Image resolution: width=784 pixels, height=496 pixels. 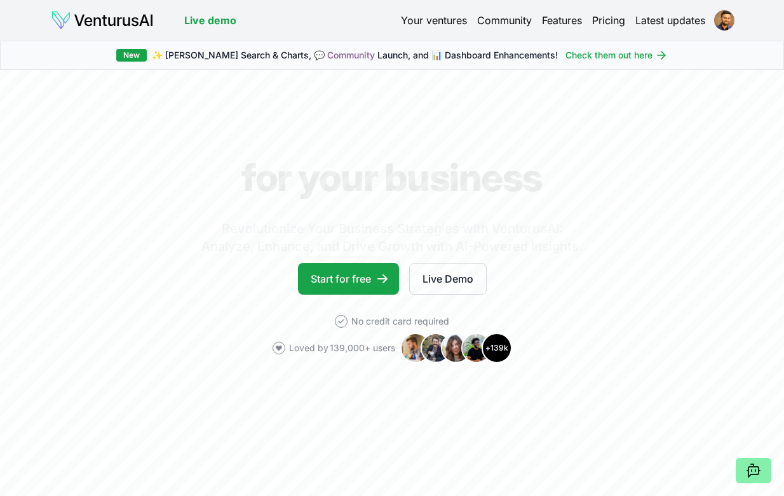 I want to click on a: Start for free, so click(x=348, y=279).